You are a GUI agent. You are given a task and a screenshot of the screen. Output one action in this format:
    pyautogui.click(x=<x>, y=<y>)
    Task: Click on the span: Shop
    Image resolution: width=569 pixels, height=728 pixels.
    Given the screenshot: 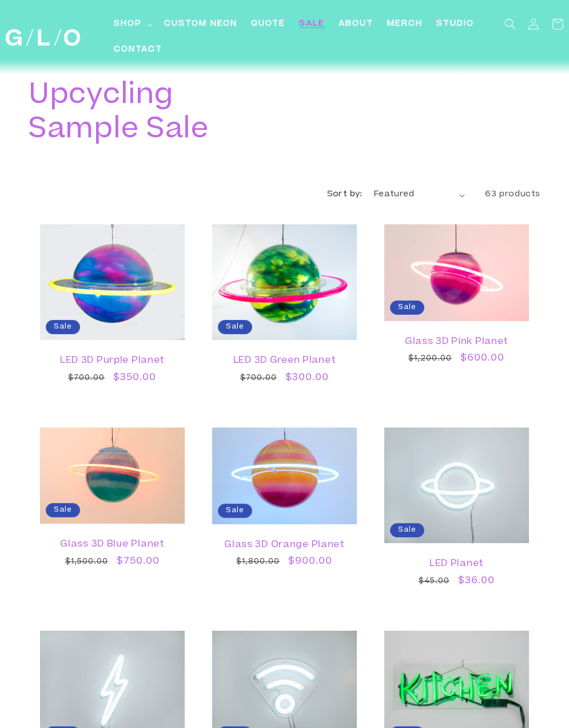 What is the action you would take?
    pyautogui.click(x=128, y=24)
    